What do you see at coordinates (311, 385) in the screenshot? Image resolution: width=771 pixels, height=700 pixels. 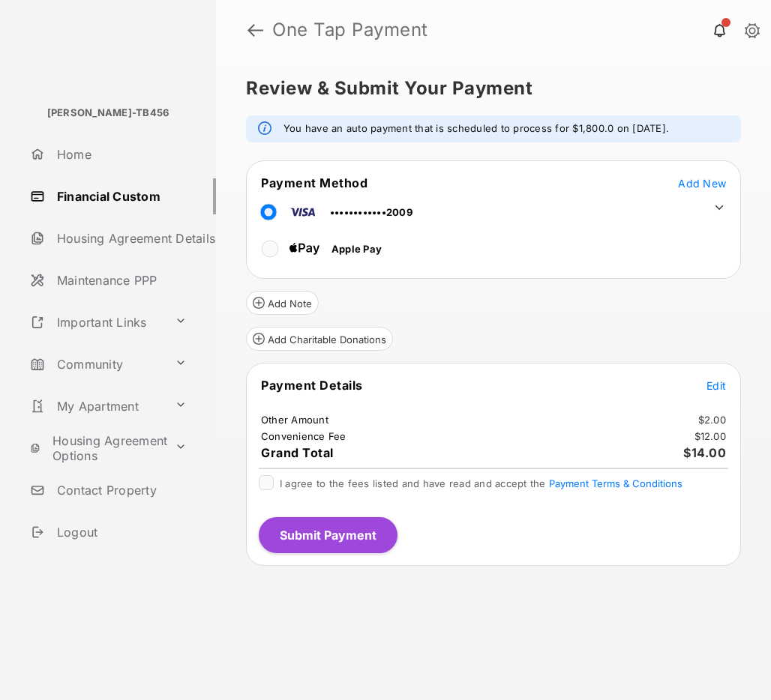 I see `span: Payment Details` at bounding box center [311, 385].